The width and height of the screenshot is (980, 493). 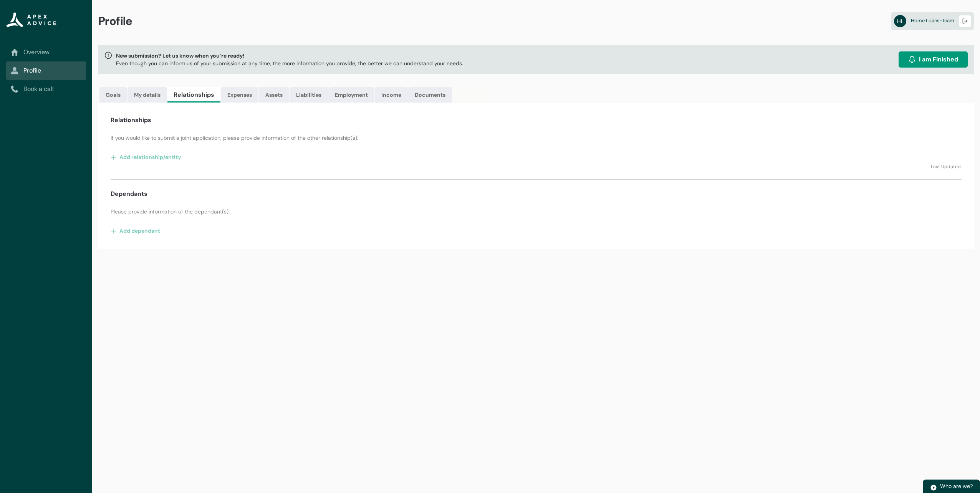 What do you see at coordinates (240, 95) in the screenshot?
I see `li: Expenses` at bounding box center [240, 95].